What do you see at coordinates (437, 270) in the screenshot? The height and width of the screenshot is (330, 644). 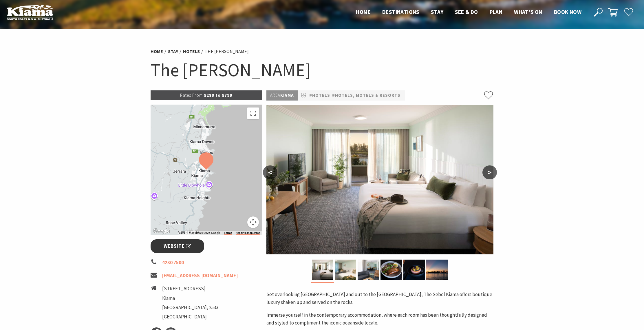 I see `img: Kiama` at bounding box center [437, 270].